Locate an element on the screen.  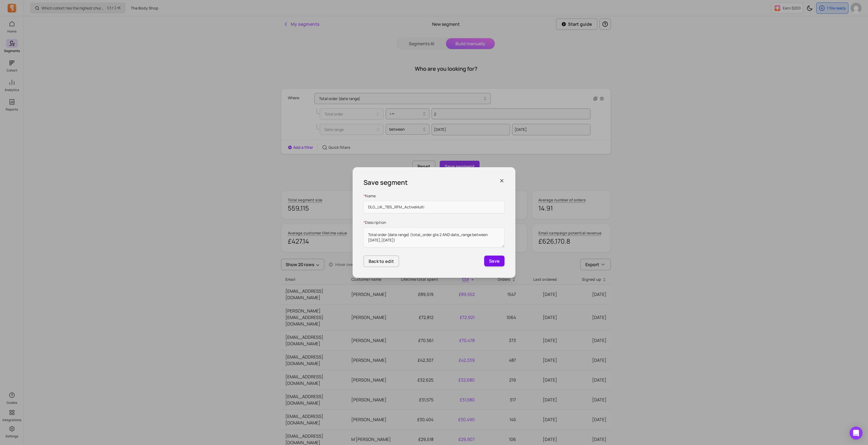
button: Save is located at coordinates (494, 261).